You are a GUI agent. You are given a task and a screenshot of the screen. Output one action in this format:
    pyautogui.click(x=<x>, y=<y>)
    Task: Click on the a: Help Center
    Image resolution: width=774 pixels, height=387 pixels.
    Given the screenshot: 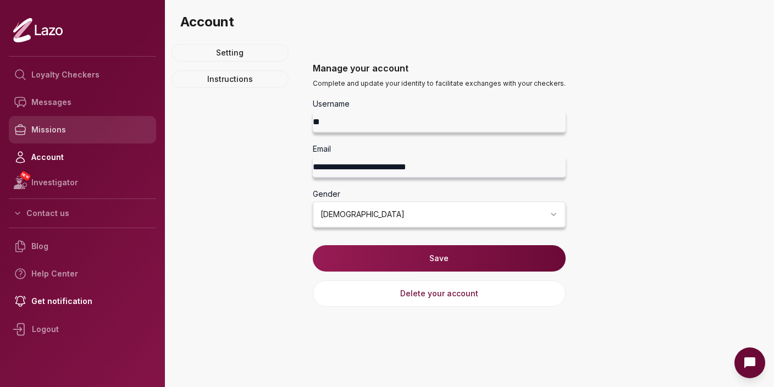 What is the action you would take?
    pyautogui.click(x=82, y=274)
    